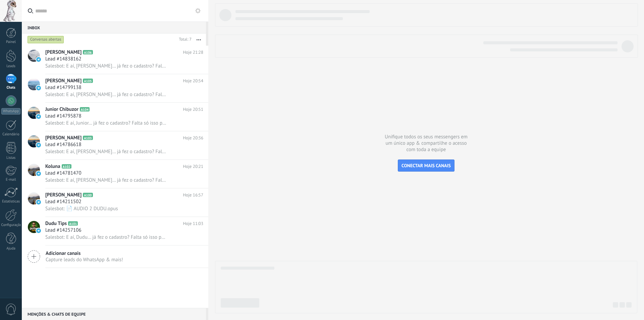 This screenshot has height=320, width=644. I want to click on div: Menções & Chats de equipe, so click(114, 314).